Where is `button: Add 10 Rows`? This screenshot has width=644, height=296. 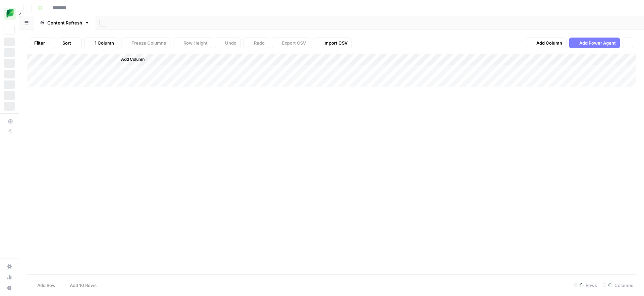
button: Add 10 Rows is located at coordinates (80, 285).